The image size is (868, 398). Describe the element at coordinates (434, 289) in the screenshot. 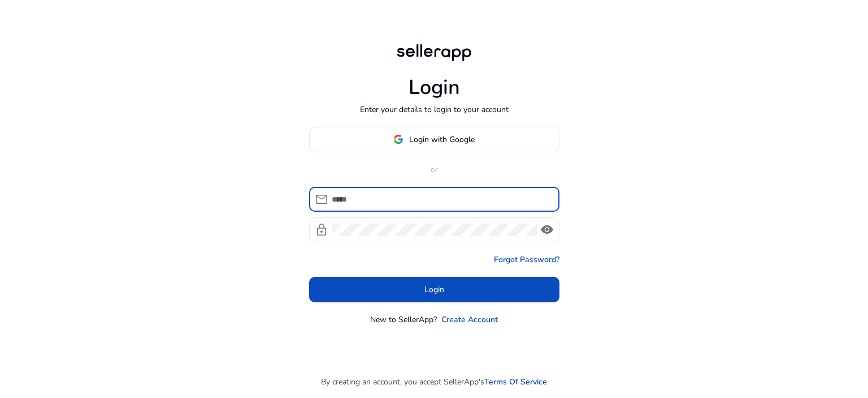

I see `span: Login` at that location.